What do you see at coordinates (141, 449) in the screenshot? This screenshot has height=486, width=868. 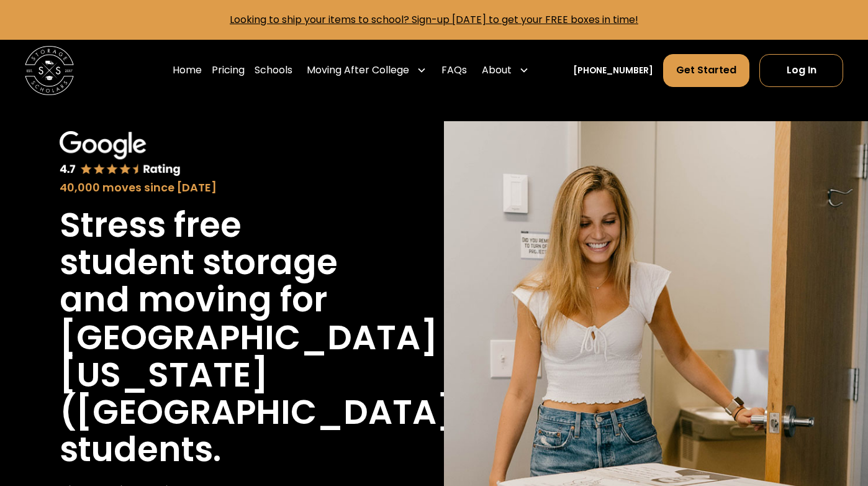 I see `h1: students.` at bounding box center [141, 449].